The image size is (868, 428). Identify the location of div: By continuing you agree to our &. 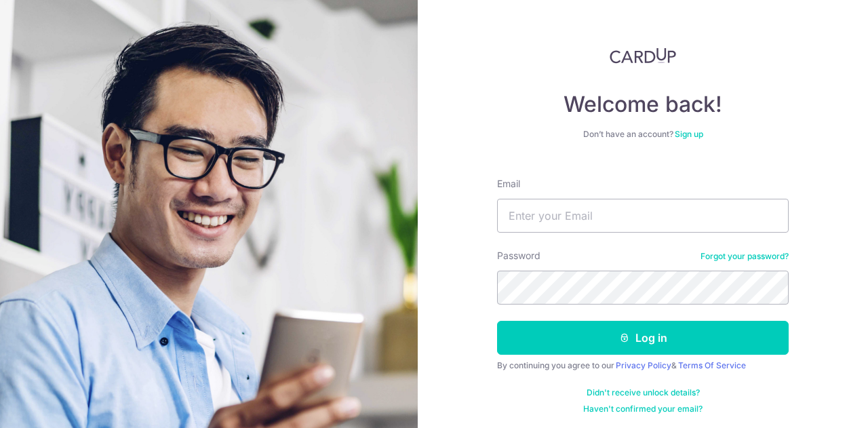
(643, 366).